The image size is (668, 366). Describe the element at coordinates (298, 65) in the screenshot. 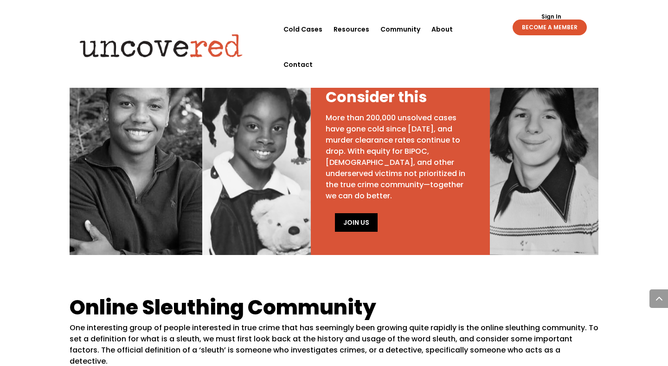

I see `a: Contact` at that location.